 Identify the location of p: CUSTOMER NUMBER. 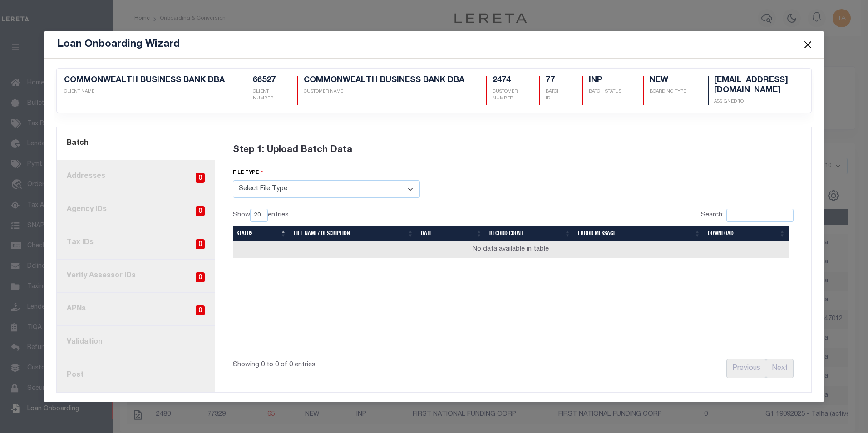
(505, 95).